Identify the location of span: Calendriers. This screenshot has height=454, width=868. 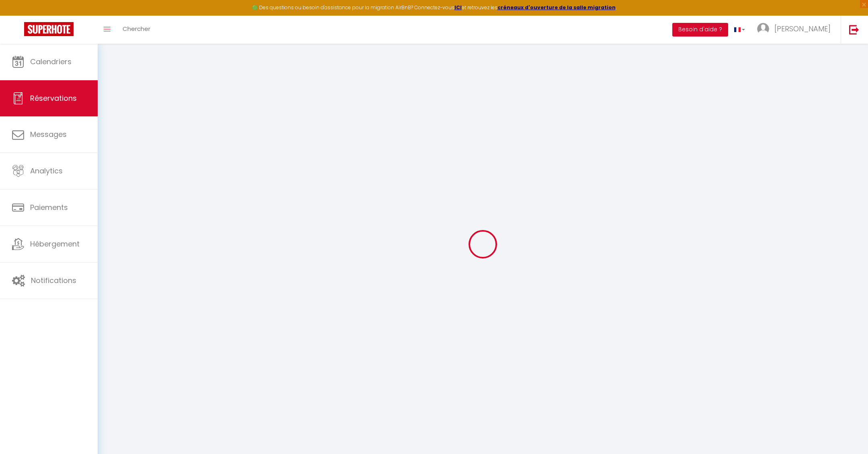
(50, 62).